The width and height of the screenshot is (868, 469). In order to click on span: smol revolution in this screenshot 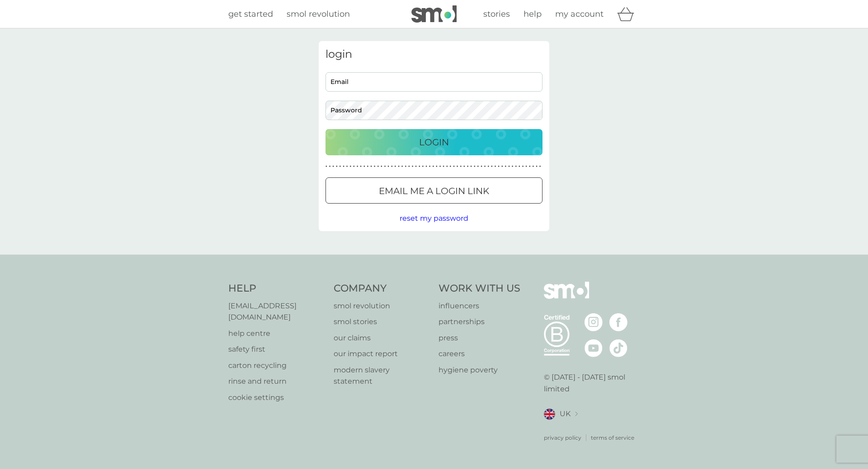, I will do `click(318, 14)`.